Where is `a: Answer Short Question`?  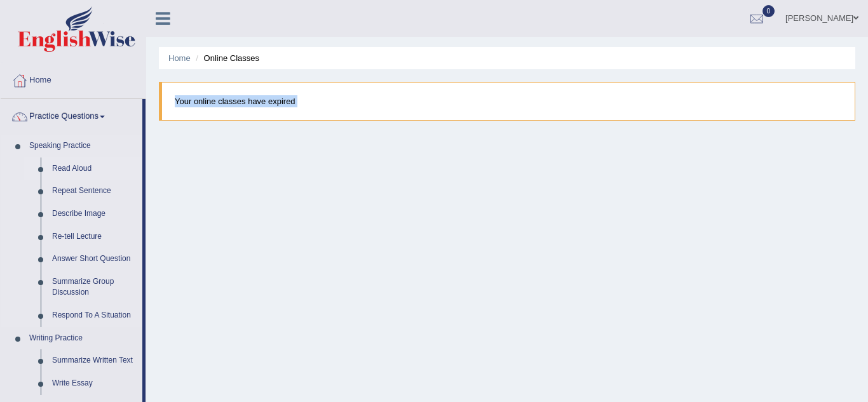 a: Answer Short Question is located at coordinates (94, 259).